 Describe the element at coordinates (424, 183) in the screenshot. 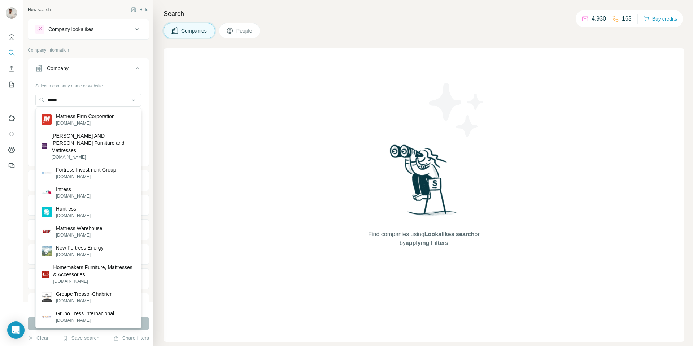

I see `img: Surfe Illustration - Woman searching with binoculars` at that location.